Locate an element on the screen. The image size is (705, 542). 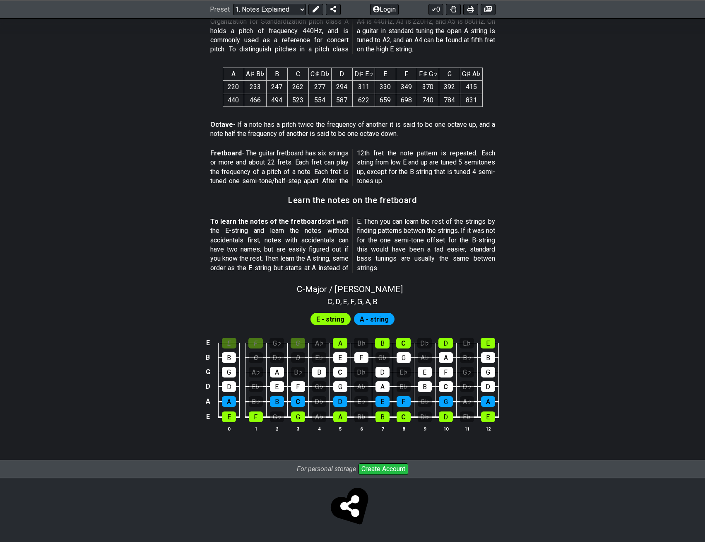
button: Create Account is located at coordinates (383, 469).